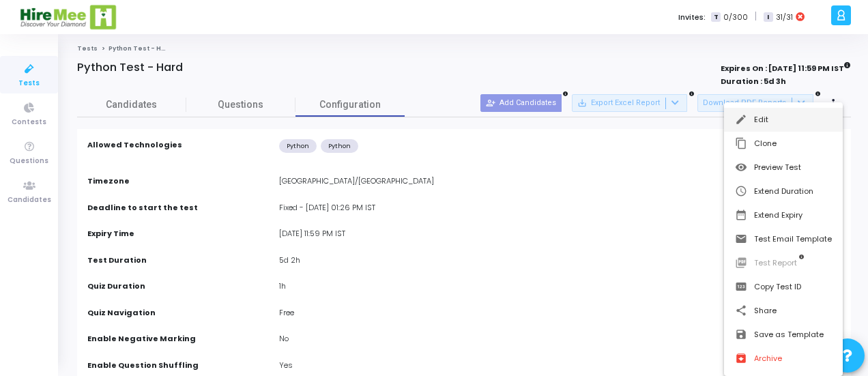 The image size is (868, 376). Describe the element at coordinates (783, 334) in the screenshot. I see `button: Save as Template` at that location.